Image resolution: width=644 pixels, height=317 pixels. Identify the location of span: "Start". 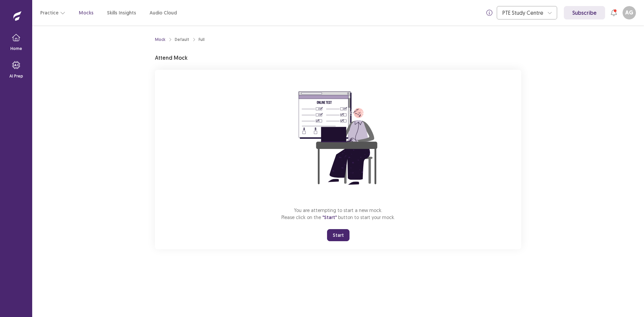
(329, 218).